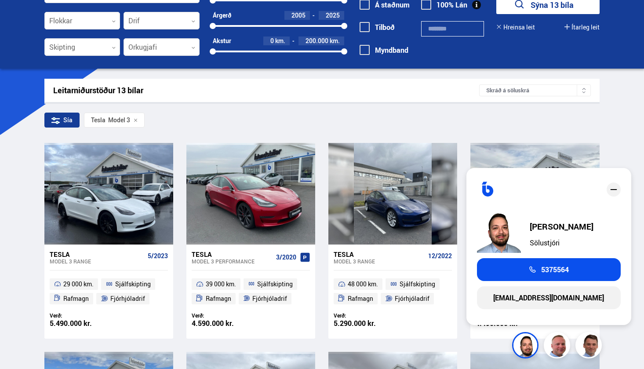  I want to click on div: Akstur, so click(222, 41).